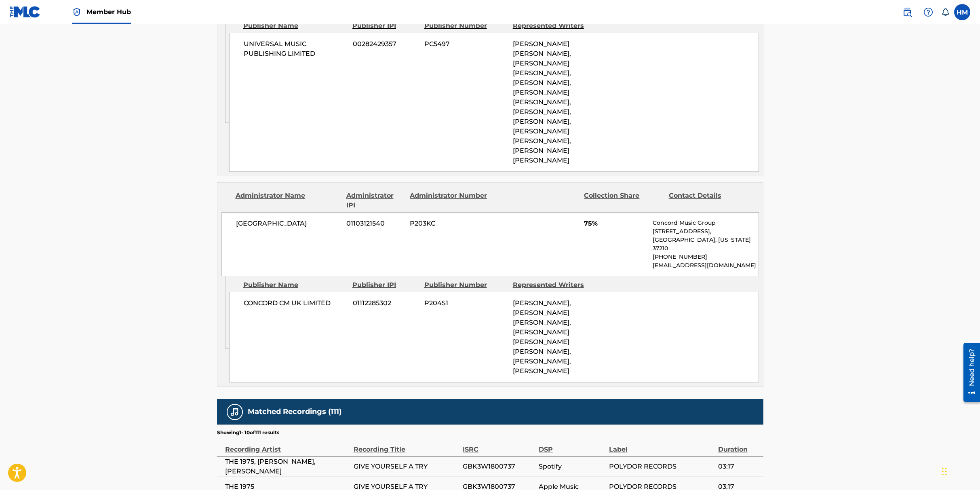  I want to click on span: 75%, so click(615, 223).